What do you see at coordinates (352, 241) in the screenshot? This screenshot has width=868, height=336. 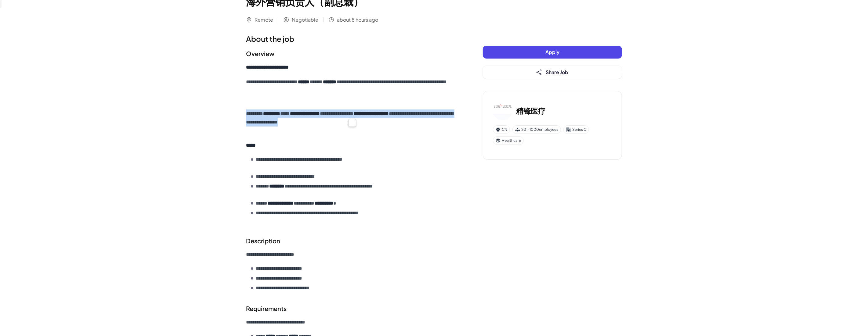 I see `h2: Description` at bounding box center [352, 241].